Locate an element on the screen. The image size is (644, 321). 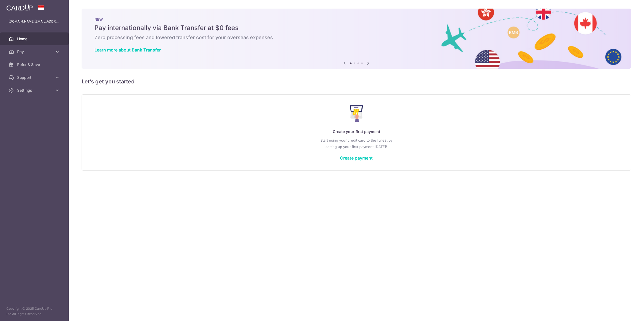
a: Learn more about Bank Transfer is located at coordinates (128, 50).